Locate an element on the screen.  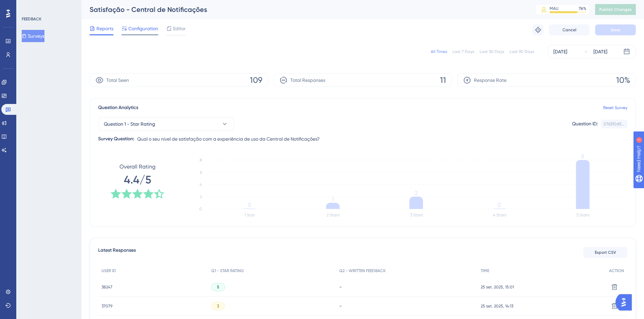
span: Overall Rating is located at coordinates (137, 167).